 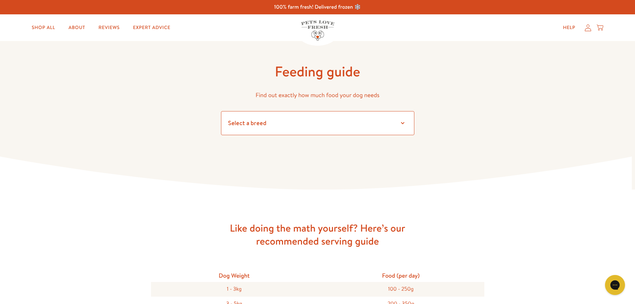 What do you see at coordinates (43, 28) in the screenshot?
I see `a: Shop All` at bounding box center [43, 28].